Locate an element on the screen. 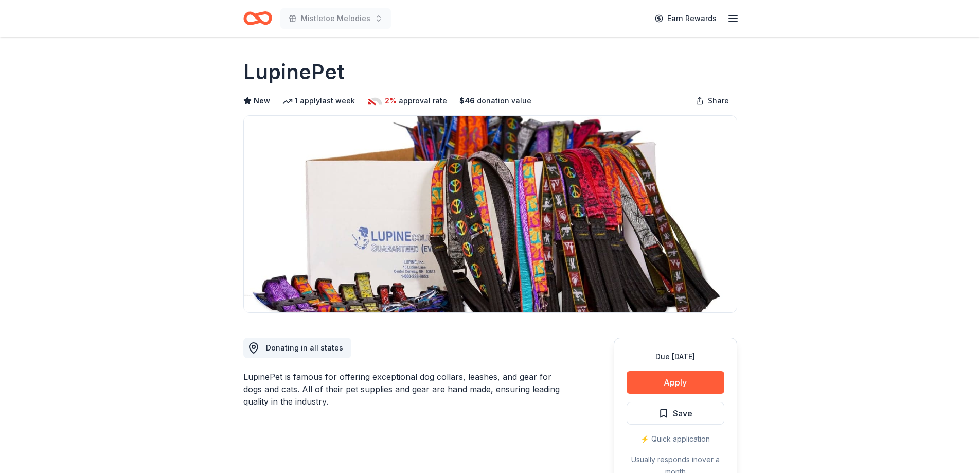  div: 1 apply last week is located at coordinates (319, 101).